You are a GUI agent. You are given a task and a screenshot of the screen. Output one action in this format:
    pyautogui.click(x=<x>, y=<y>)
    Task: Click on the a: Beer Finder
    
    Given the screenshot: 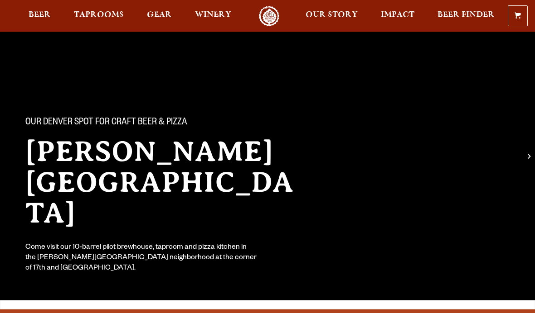 What is the action you would take?
    pyautogui.click(x=466, y=16)
    